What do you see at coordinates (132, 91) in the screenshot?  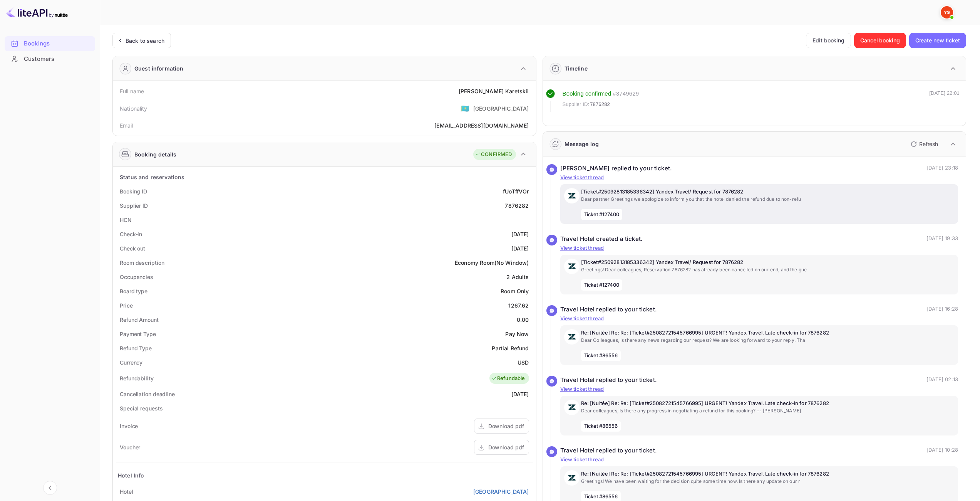 I see `div: Full name` at bounding box center [132, 91].